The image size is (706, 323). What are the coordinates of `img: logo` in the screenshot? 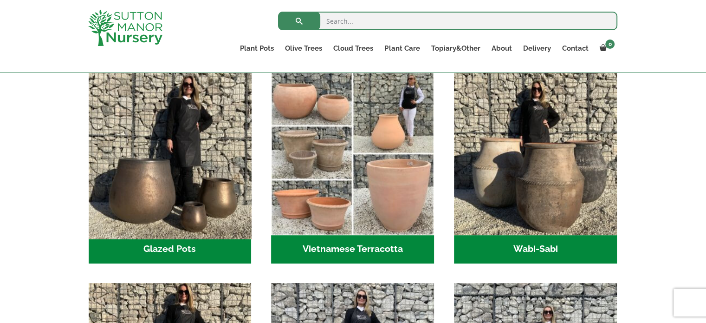 It's located at (125, 27).